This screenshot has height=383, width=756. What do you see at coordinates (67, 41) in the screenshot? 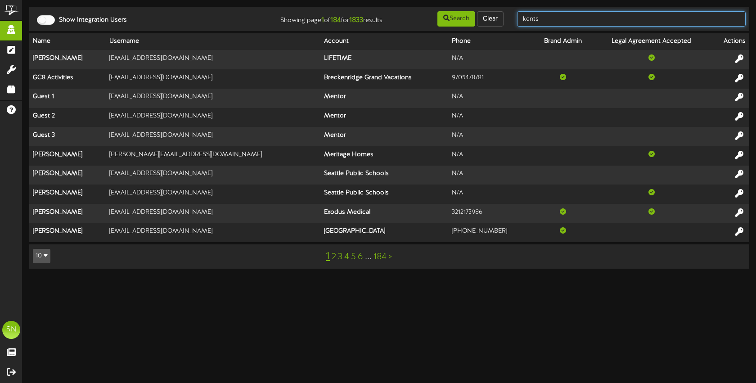
I see `th: Name` at bounding box center [67, 41].